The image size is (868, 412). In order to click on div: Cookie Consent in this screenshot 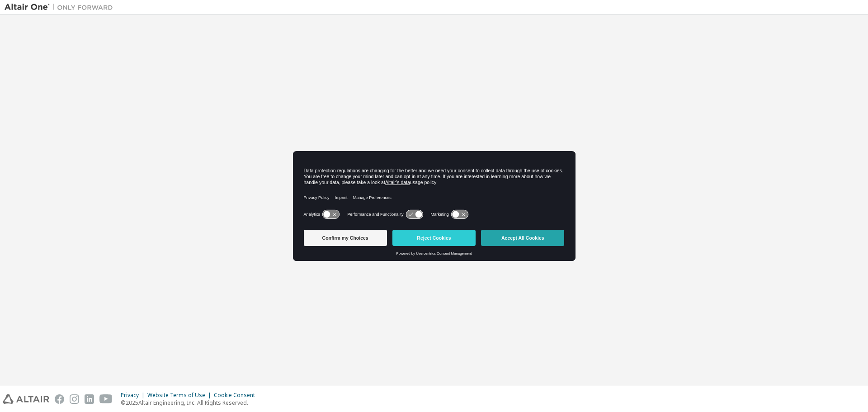, I will do `click(237, 395)`.